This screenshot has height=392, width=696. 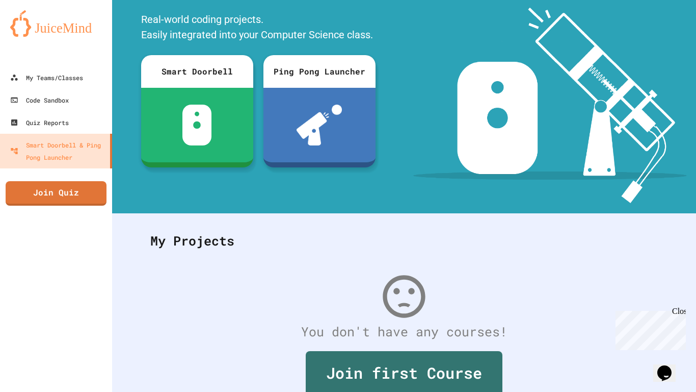 What do you see at coordinates (197, 71) in the screenshot?
I see `div: Smart Doorbell` at bounding box center [197, 71].